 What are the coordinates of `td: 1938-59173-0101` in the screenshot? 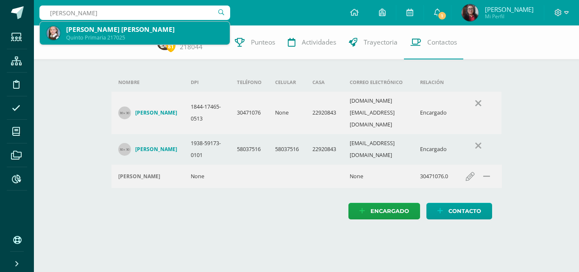 It's located at (207, 149).